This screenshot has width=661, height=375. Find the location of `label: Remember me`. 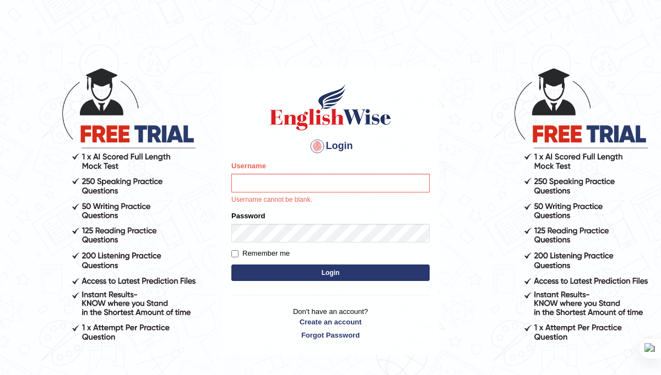

label: Remember me is located at coordinates (260, 254).